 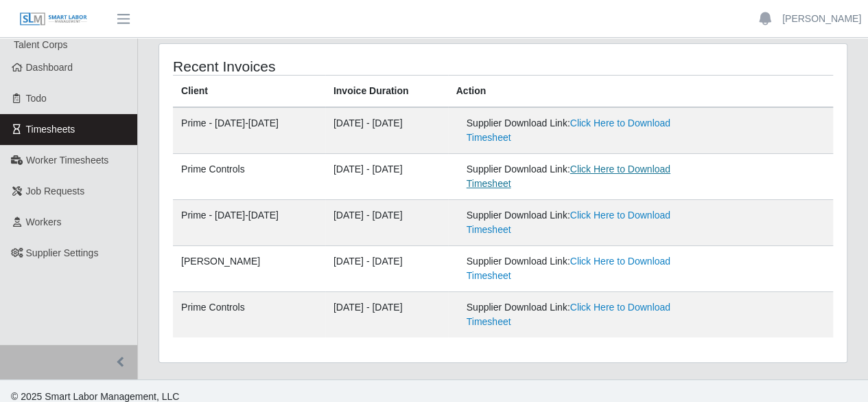 What do you see at coordinates (304, 66) in the screenshot?
I see `h4: Recent Invoices` at bounding box center [304, 66].